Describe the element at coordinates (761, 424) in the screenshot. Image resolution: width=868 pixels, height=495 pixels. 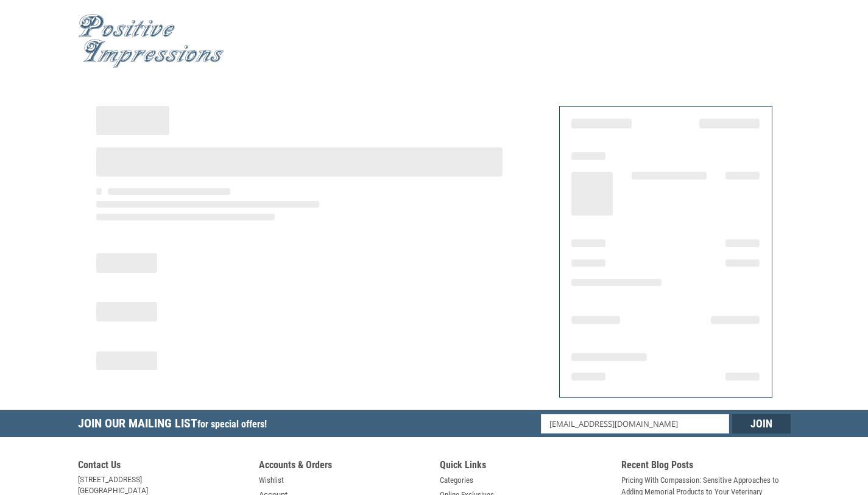
I see `input: Join` at that location.